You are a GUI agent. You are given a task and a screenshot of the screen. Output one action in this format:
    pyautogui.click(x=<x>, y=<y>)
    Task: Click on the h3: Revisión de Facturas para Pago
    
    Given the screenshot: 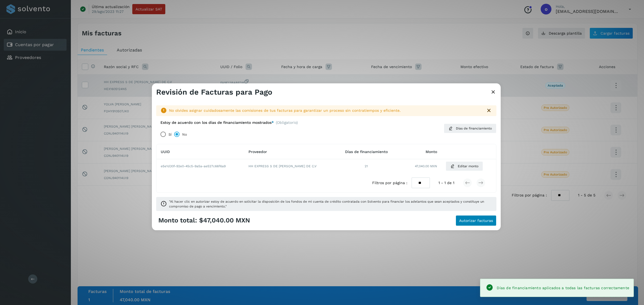 What is the action you would take?
    pyautogui.click(x=214, y=92)
    